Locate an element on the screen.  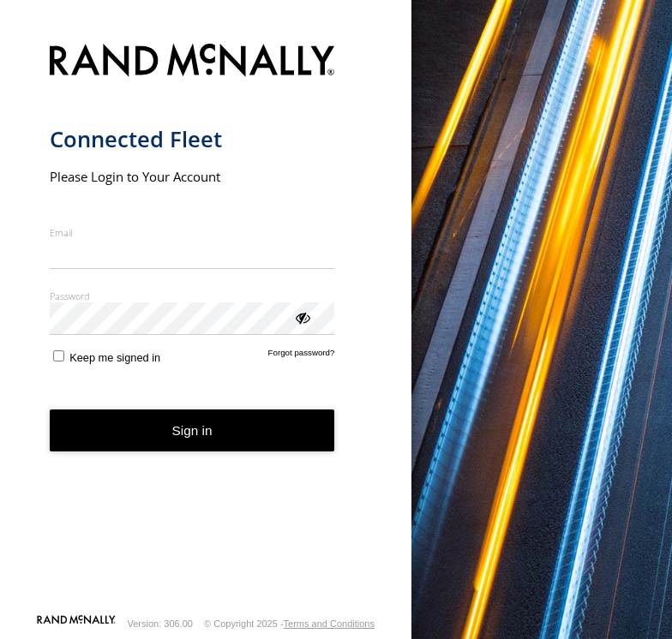
span: Keep me signed in is located at coordinates (115, 358).